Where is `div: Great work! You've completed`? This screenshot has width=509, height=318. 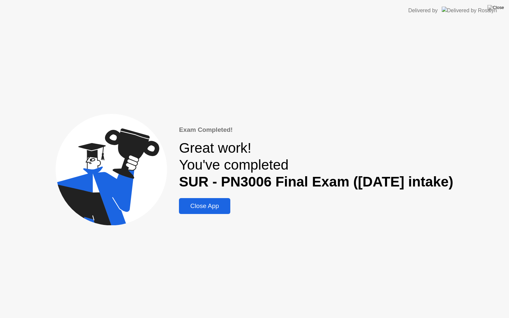
div: Great work! You've completed is located at coordinates (316, 165).